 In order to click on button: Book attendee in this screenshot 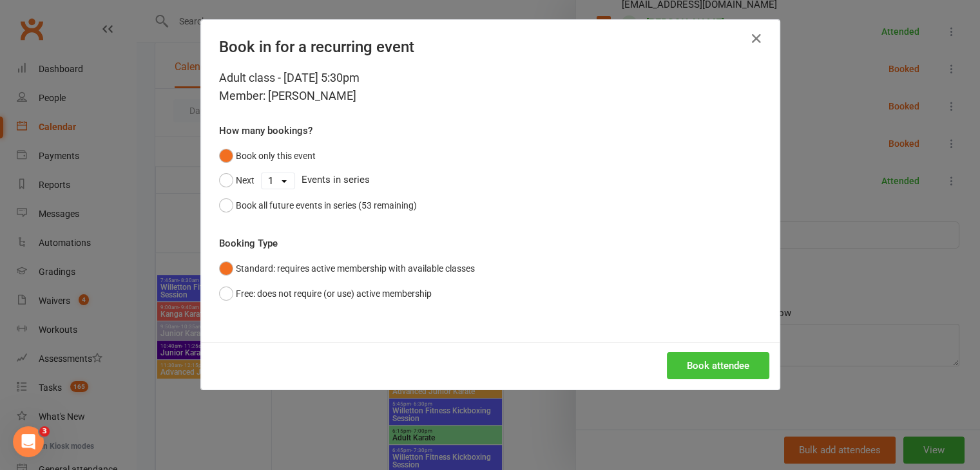, I will do `click(717, 365)`.